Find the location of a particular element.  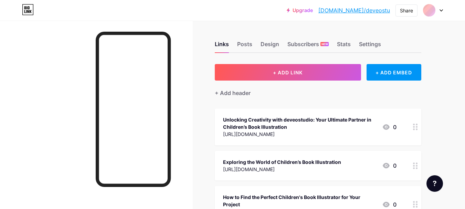

div: Posts is located at coordinates (245, 46).